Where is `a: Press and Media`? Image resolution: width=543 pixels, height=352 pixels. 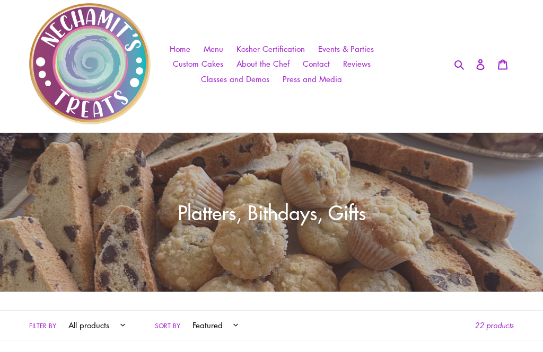 a: Press and Media is located at coordinates (312, 79).